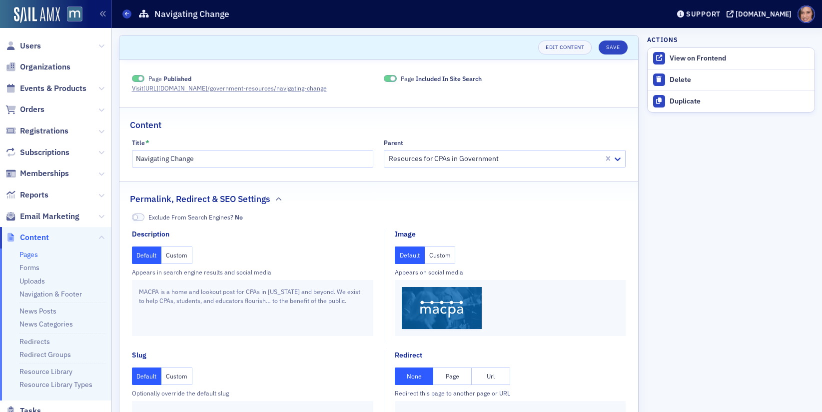  Describe the element at coordinates (46, 371) in the screenshot. I see `a: Resource Library` at that location.